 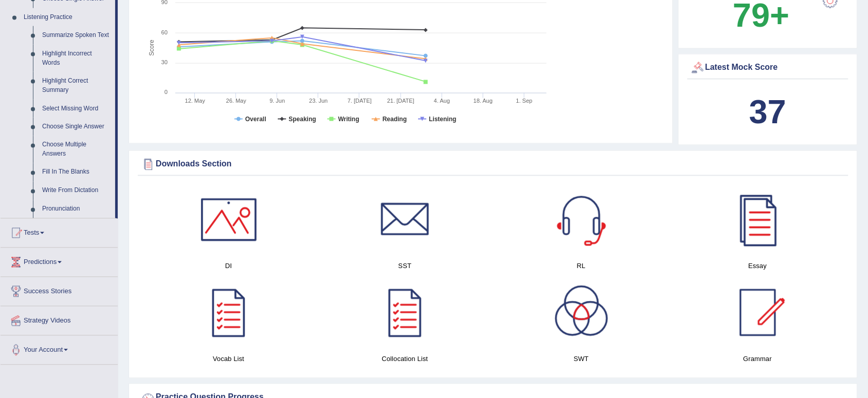 What do you see at coordinates (195, 101) in the screenshot?
I see `tspan: 12. May` at bounding box center [195, 101].